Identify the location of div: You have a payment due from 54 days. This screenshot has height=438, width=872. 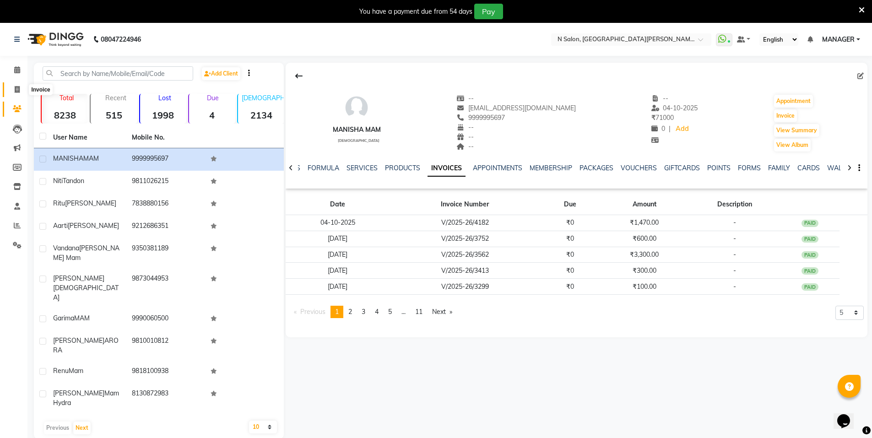
(415, 11).